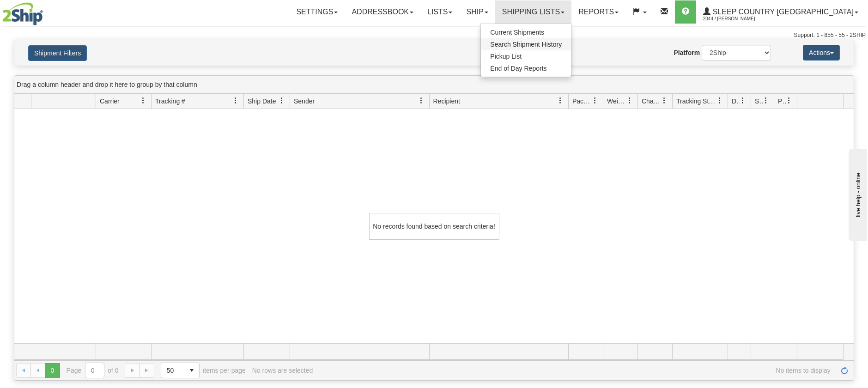  Describe the element at coordinates (574, 370) in the screenshot. I see `span: No items to display` at that location.